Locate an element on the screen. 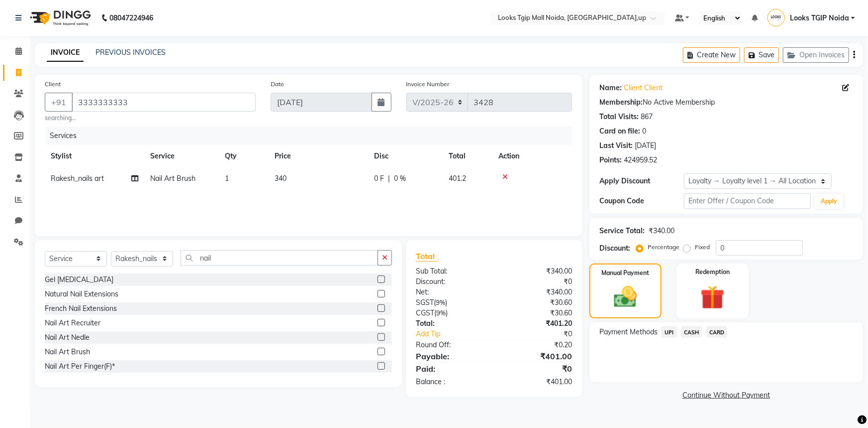  div: Round Off: is located at coordinates (451, 345).